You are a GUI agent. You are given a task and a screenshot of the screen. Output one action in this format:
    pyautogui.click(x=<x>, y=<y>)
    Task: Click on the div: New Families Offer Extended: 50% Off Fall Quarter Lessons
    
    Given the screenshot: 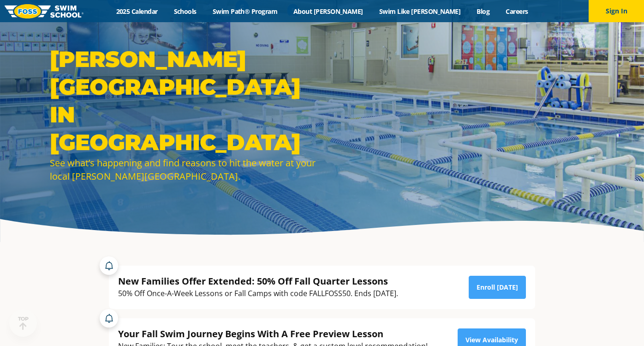 What is the action you would take?
    pyautogui.click(x=258, y=281)
    